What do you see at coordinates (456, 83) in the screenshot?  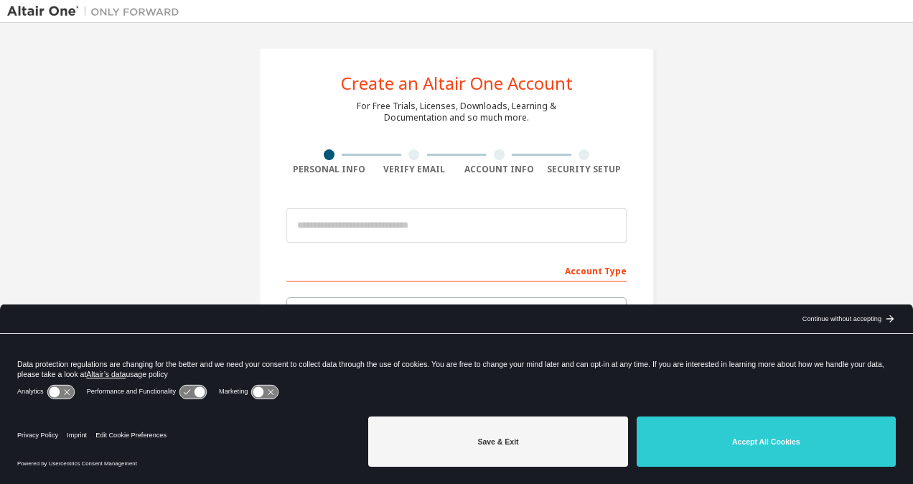 I see `div: Create an Altair One Account` at bounding box center [456, 83].